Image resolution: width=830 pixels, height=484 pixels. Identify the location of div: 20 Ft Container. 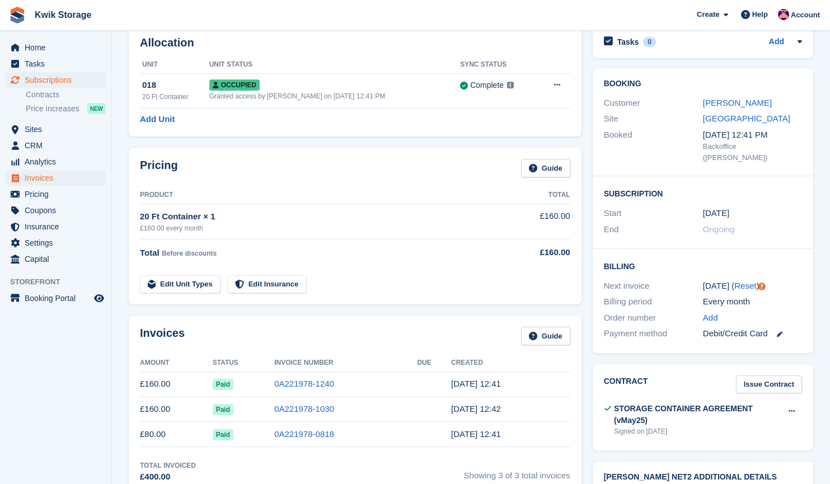
(176, 97).